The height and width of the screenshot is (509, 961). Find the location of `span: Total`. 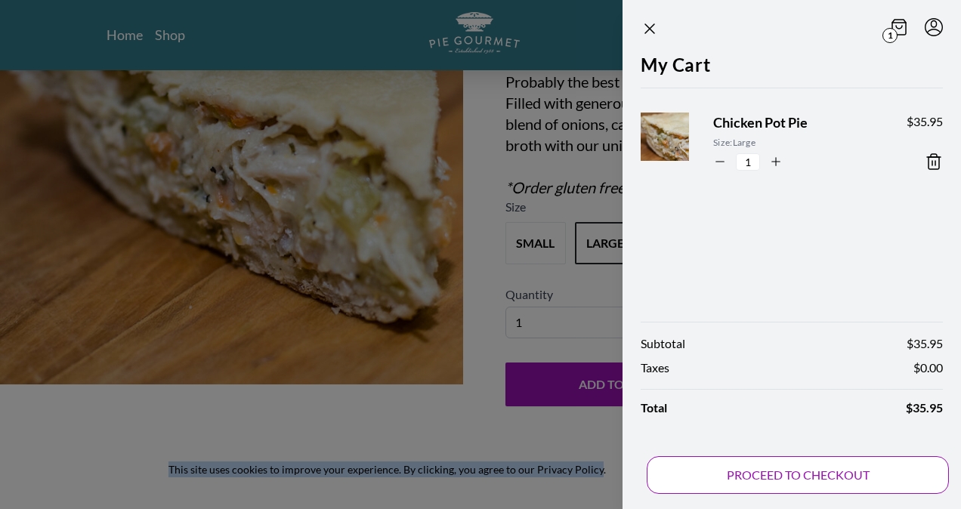

span: Total is located at coordinates (653, 408).